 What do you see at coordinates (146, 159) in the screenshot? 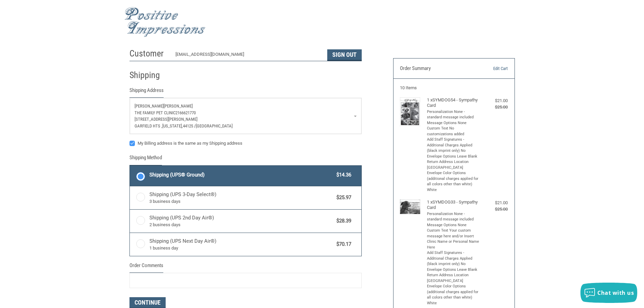
I see `legend: Shipping Method` at bounding box center [146, 159].